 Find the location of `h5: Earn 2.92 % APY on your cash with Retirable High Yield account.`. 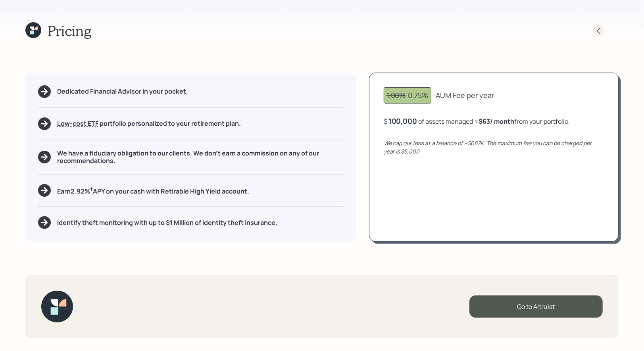

h5: Earn 2.92 % APY on your cash with Retirable High Yield account. is located at coordinates (153, 191).